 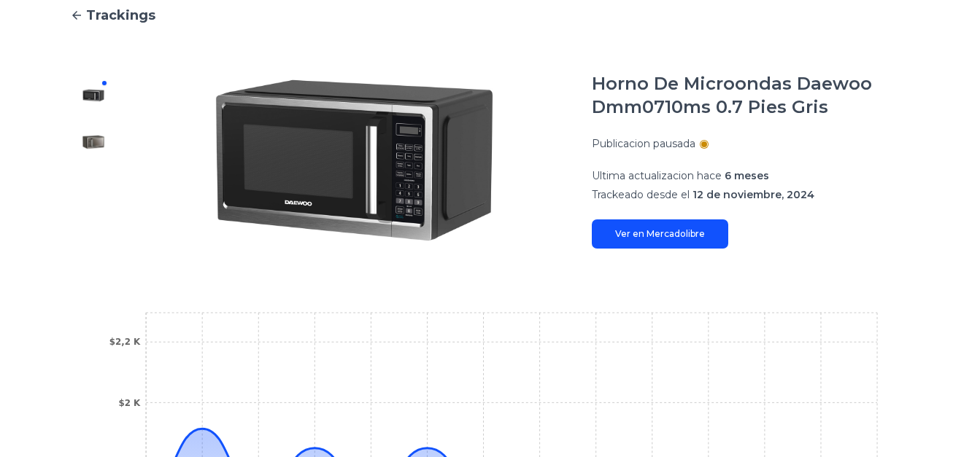 What do you see at coordinates (753, 195) in the screenshot?
I see `span: 12 de noviembre, 2024` at bounding box center [753, 195].